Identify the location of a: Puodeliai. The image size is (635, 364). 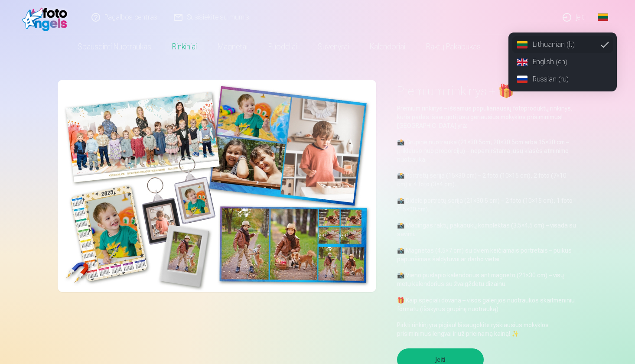
(283, 47).